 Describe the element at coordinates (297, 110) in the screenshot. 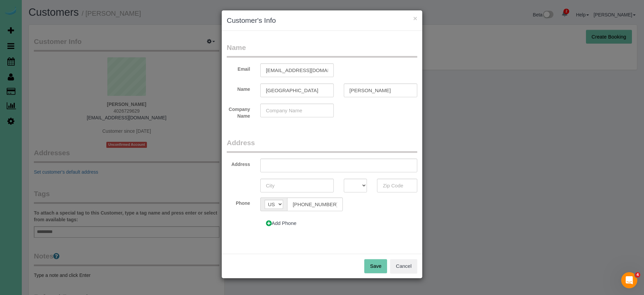

I see `input: Company Name` at that location.